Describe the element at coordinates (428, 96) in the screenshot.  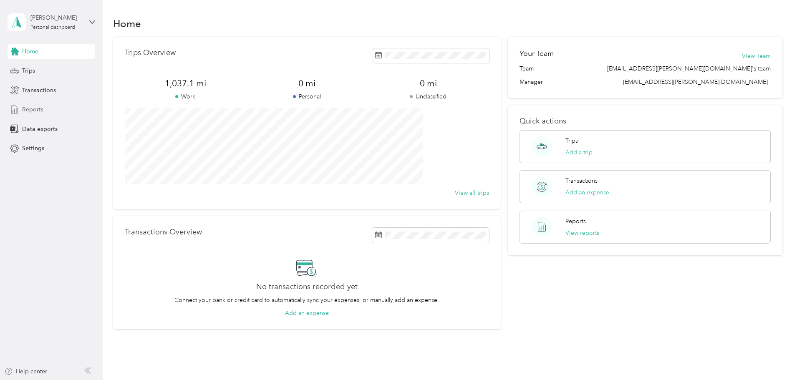
I see `p: Unclassified` at that location.